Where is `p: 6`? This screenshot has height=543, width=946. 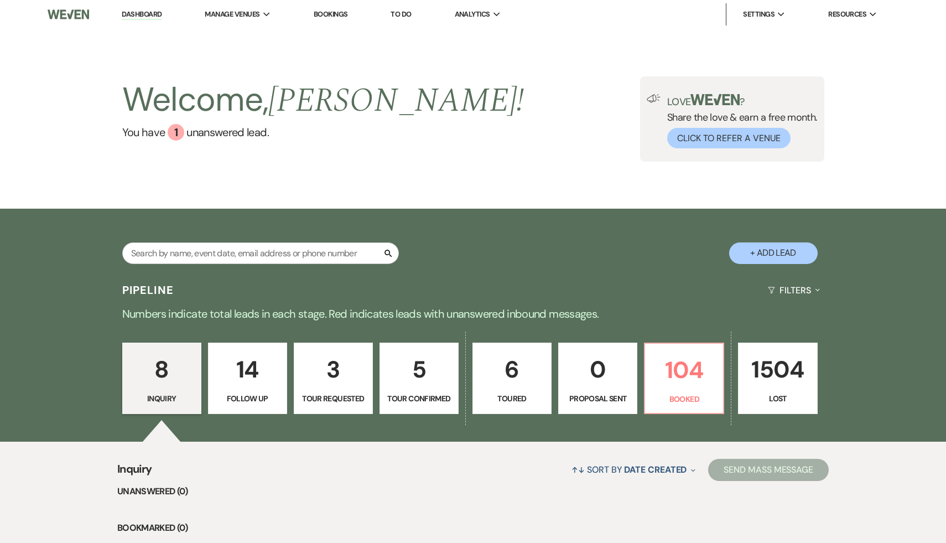 p: 6 is located at coordinates (512, 369).